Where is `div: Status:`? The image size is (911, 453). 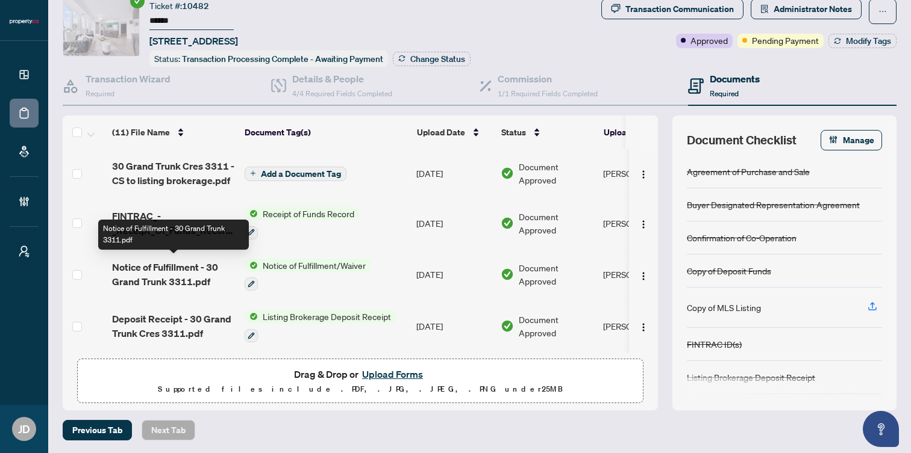 div: Status: is located at coordinates (269, 58).